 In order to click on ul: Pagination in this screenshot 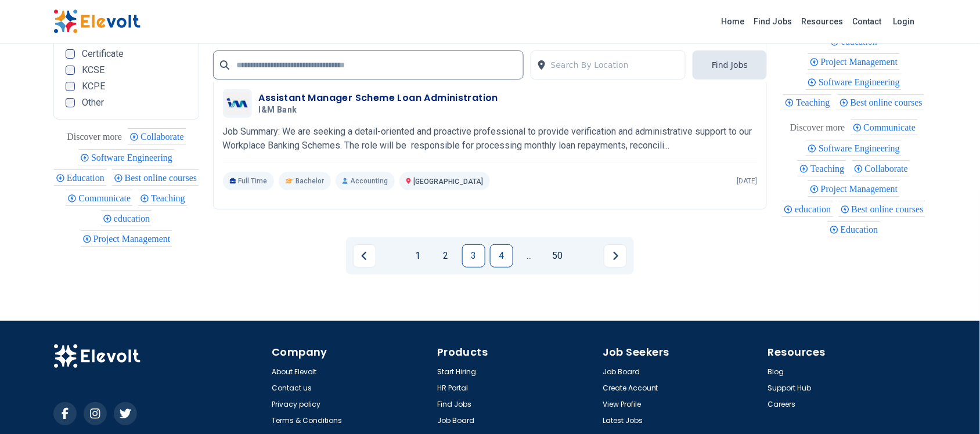, I will do `click(490, 256)`.